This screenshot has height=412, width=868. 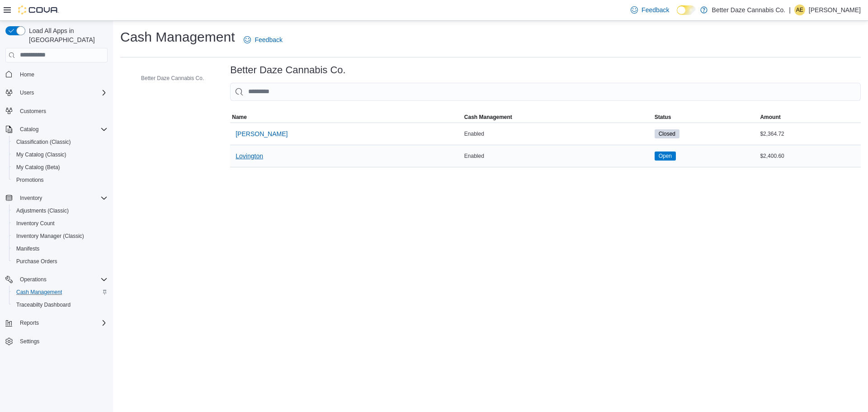 What do you see at coordinates (665, 156) in the screenshot?
I see `span: Open` at bounding box center [665, 156].